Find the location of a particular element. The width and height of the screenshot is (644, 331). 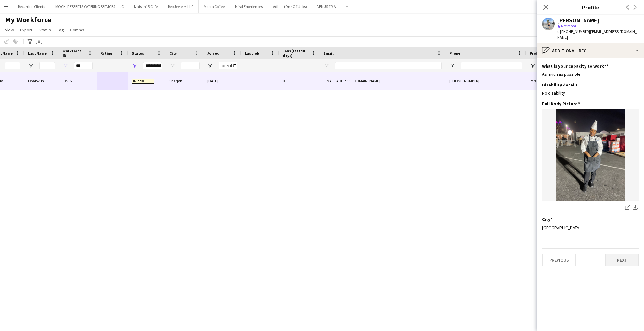

input: Joined Filter Input is located at coordinates (228, 66).